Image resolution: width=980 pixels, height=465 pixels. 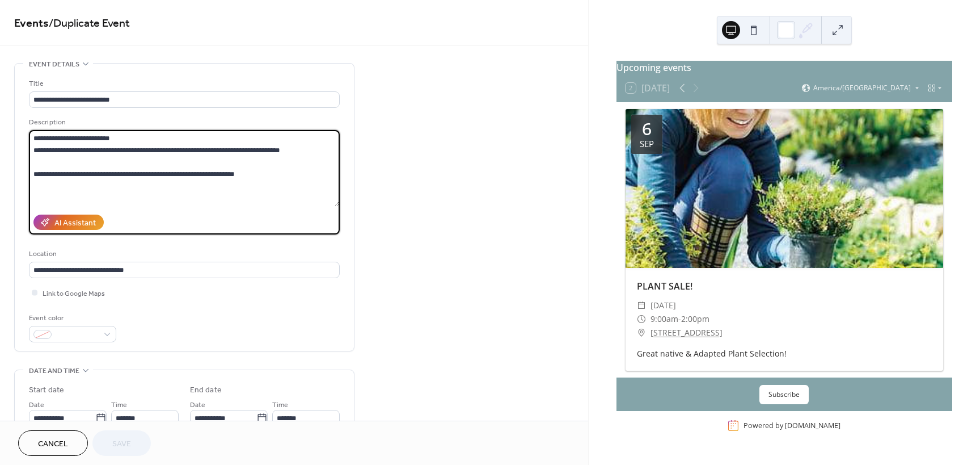 I want to click on div: Description, so click(x=183, y=122).